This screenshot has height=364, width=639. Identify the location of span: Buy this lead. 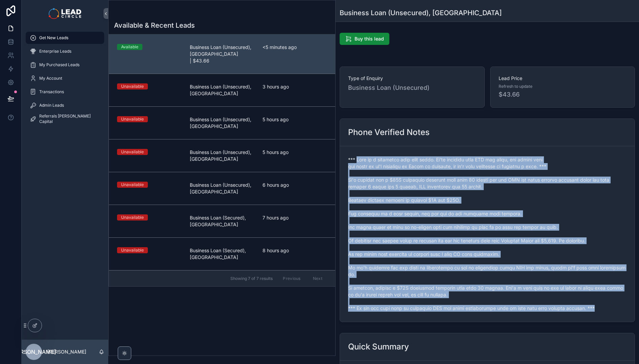
(369, 39).